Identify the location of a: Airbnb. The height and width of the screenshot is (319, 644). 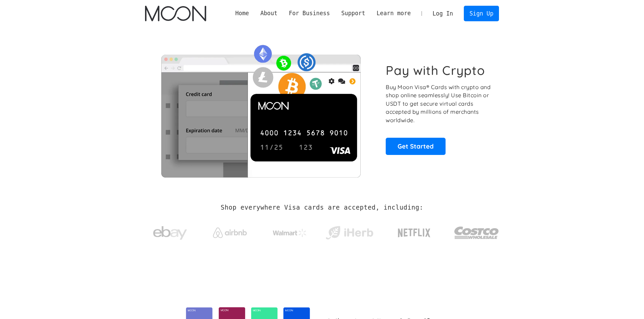
(229, 231).